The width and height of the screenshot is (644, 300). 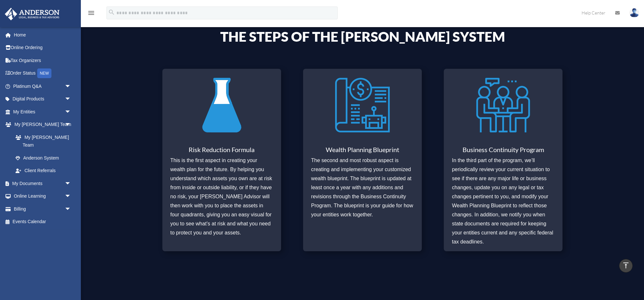 What do you see at coordinates (222, 197) in the screenshot?
I see `p: This is the first aspect in creating your wealth plan for the future. By helping you understand w...` at bounding box center [222, 197].